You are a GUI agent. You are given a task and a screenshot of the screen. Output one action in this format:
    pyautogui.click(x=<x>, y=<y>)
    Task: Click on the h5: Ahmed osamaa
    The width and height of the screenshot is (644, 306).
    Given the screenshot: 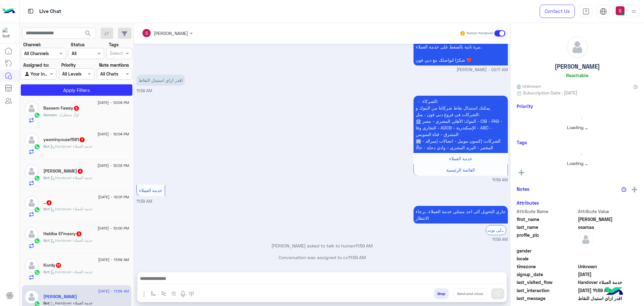 What is the action you would take?
    pyautogui.click(x=60, y=296)
    